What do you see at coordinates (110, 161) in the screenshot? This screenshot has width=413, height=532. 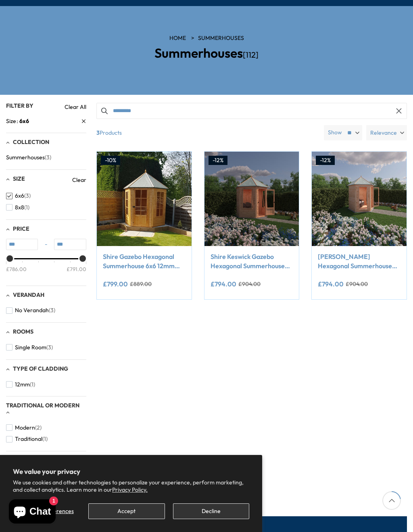 I see `div: -10%` at bounding box center [110, 161].